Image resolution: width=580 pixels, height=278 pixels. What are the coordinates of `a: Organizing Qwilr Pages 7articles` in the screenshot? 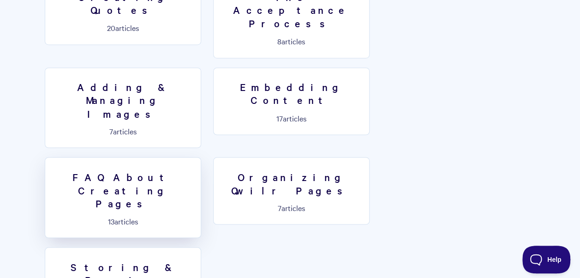 It's located at (291, 191).